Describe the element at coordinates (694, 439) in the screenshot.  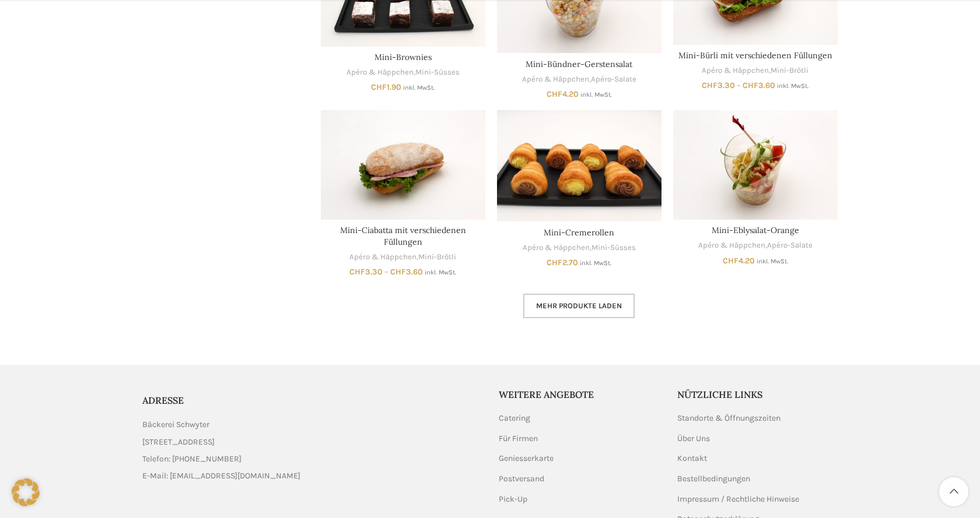
I see `a: Über Uns` at that location.